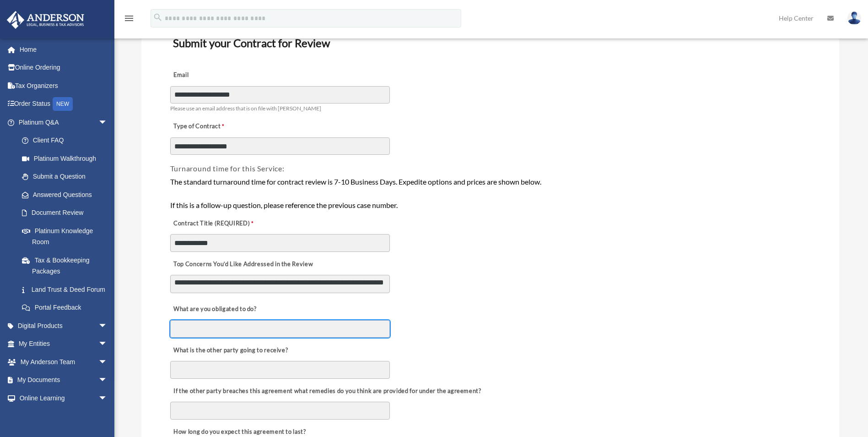  Describe the element at coordinates (216, 224) in the screenshot. I see `label: Contract Title (REQUIRED)` at that location.